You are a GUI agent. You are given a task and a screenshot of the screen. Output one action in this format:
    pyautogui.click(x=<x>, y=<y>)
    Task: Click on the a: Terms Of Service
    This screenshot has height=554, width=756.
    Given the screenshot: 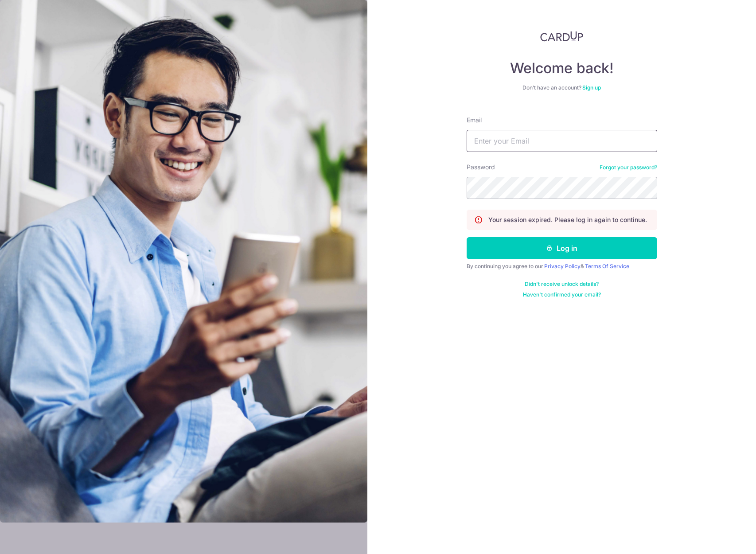 What is the action you would take?
    pyautogui.click(x=607, y=266)
    